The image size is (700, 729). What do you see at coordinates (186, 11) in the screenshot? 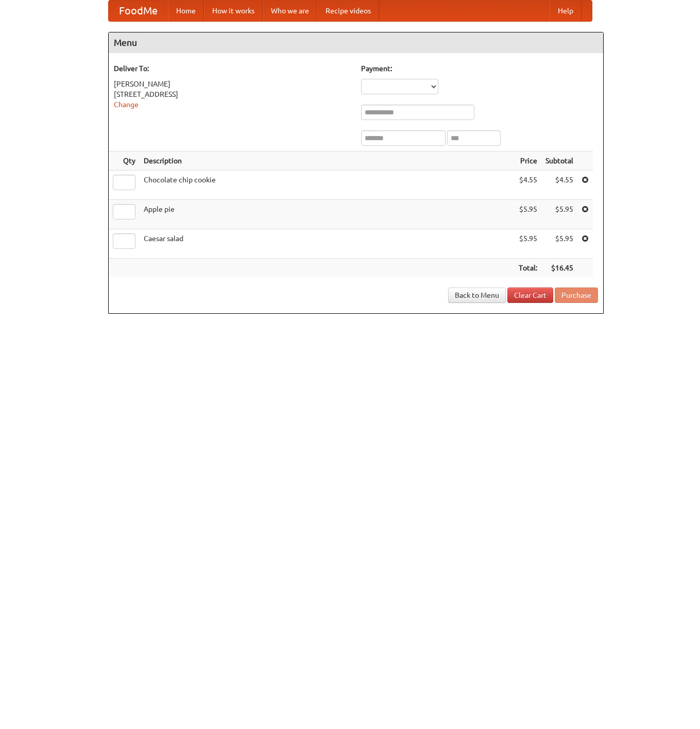
I see `a: Home` at bounding box center [186, 11].